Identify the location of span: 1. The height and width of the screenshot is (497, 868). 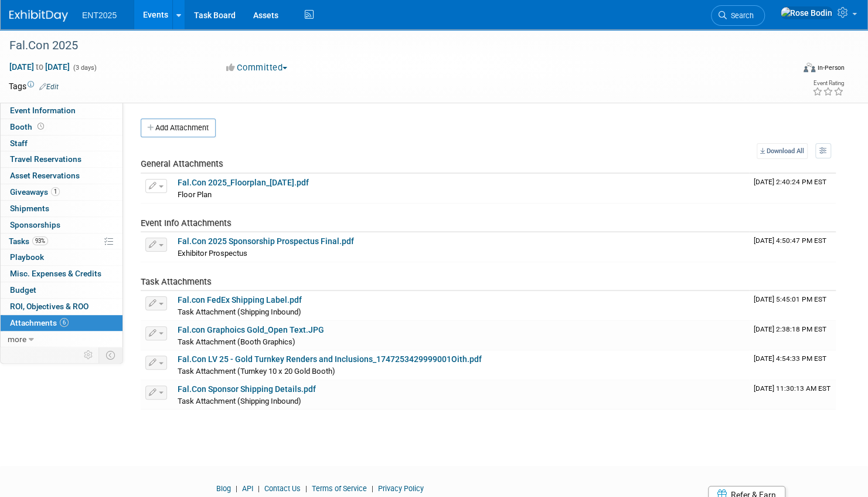
(55, 191).